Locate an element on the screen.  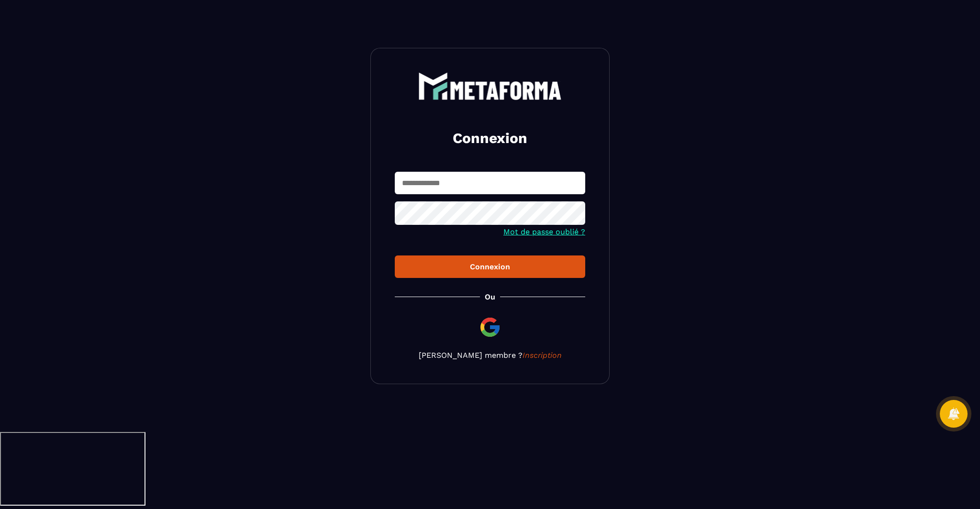
a: Mot de passe oublié ? is located at coordinates (544, 232).